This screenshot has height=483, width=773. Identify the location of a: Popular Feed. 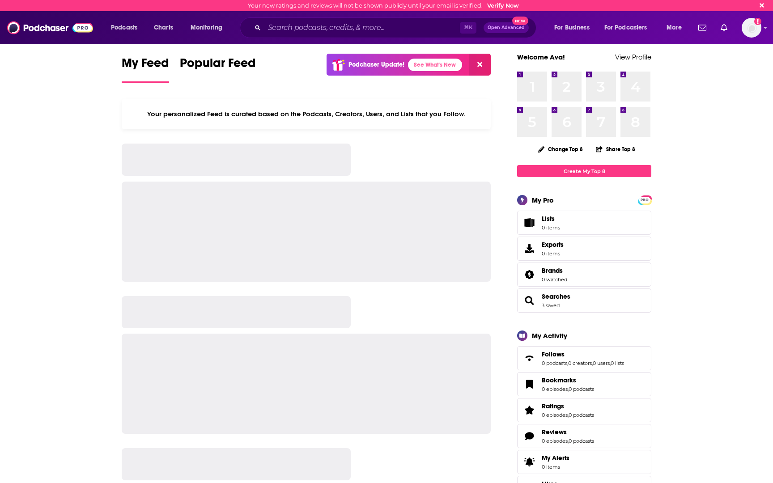
(218, 69).